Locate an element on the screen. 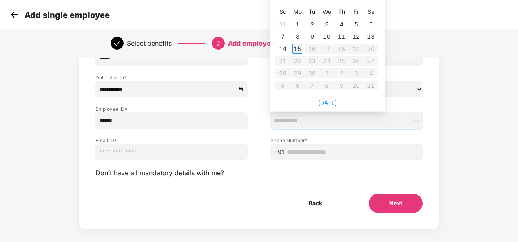 The width and height of the screenshot is (518, 242). div: 3 is located at coordinates (327, 24).